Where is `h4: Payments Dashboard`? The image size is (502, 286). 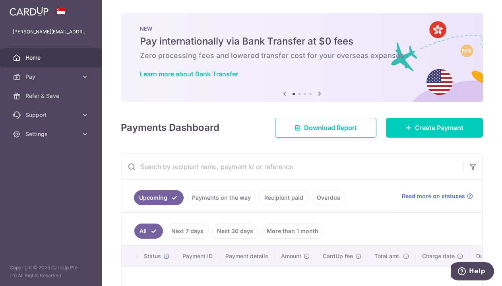
h4: Payments Dashboard is located at coordinates (170, 128).